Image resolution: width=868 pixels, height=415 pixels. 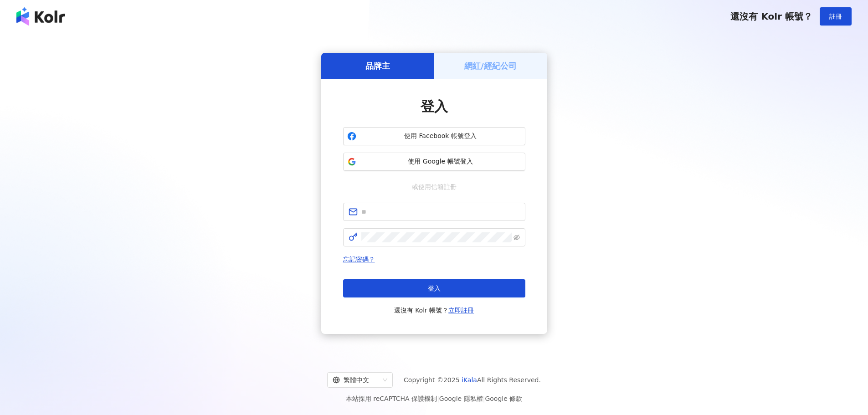 What do you see at coordinates (440, 162) in the screenshot?
I see `span: 使用 Google 帳號登入` at bounding box center [440, 162].